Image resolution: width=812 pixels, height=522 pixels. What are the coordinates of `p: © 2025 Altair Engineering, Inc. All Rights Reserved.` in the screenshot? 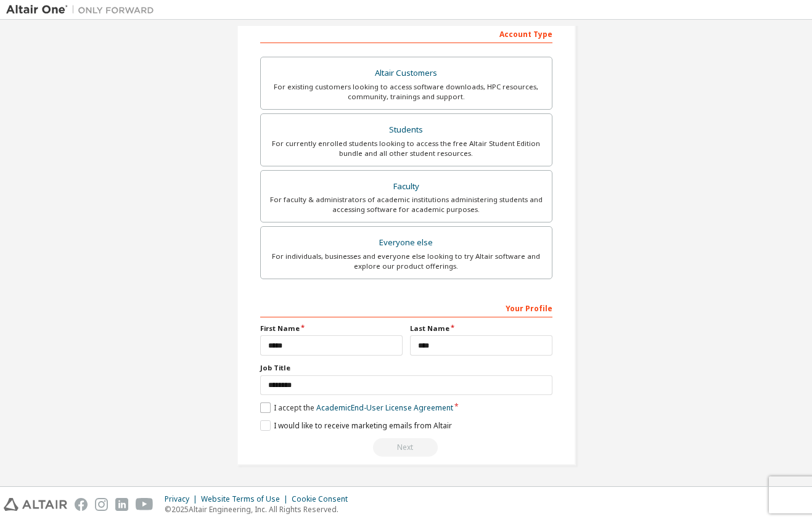 It's located at (259, 509).